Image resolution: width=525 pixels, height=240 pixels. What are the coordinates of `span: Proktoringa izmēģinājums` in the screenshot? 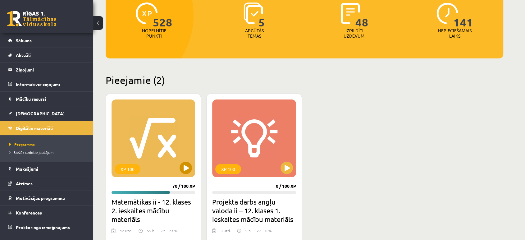 It's located at (43, 227).